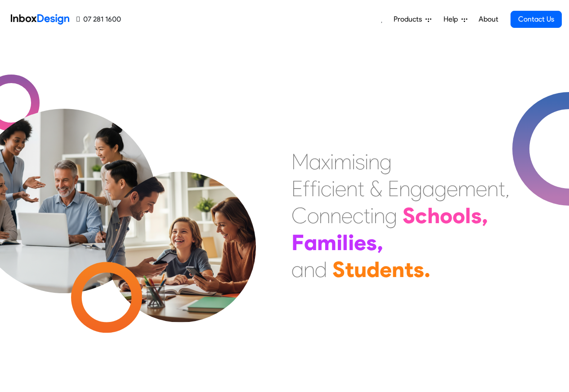 The width and height of the screenshot is (569, 392). What do you see at coordinates (325, 162) in the screenshot?
I see `div: x` at bounding box center [325, 162].